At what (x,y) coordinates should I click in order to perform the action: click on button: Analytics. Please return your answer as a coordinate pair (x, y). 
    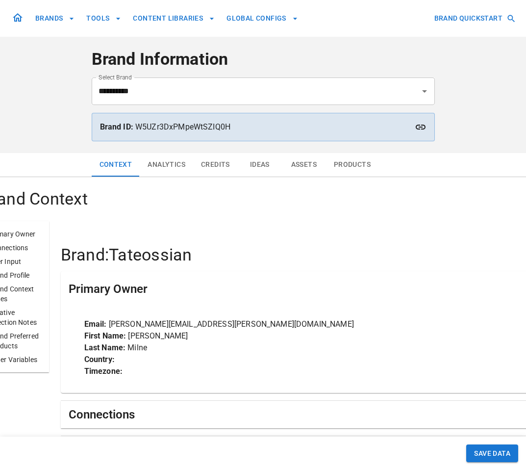
    Looking at the image, I should click on (166, 165).